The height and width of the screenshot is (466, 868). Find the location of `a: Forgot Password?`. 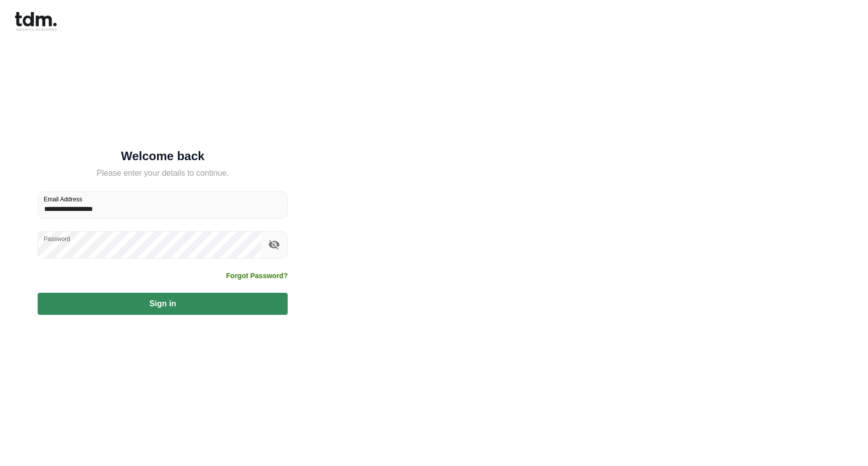

a: Forgot Password? is located at coordinates (256, 276).